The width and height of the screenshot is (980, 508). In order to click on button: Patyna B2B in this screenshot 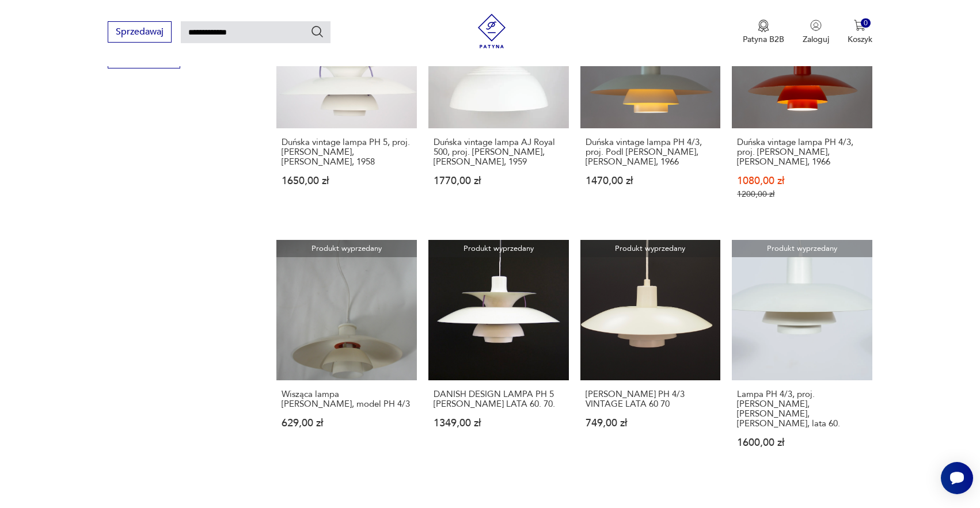, I will do `click(764, 32)`.